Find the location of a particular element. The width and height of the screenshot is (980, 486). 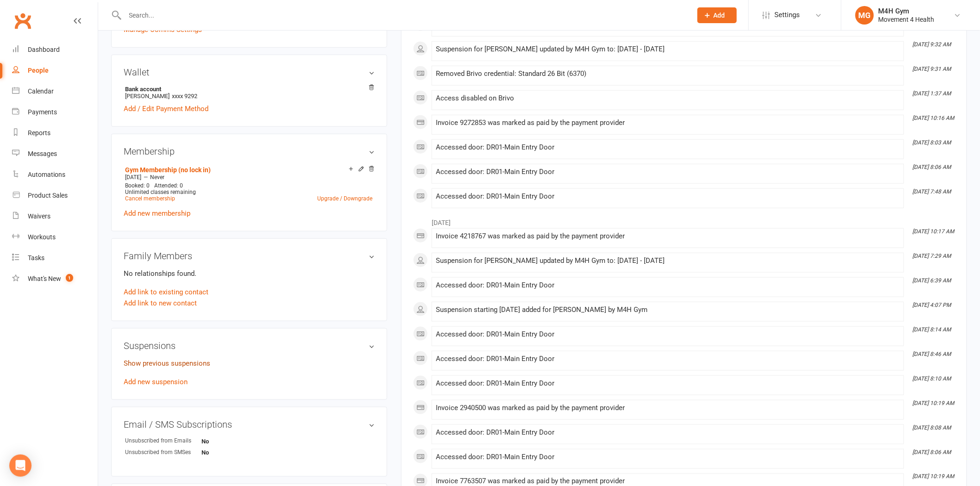

p: No relationships found. is located at coordinates (249, 274).